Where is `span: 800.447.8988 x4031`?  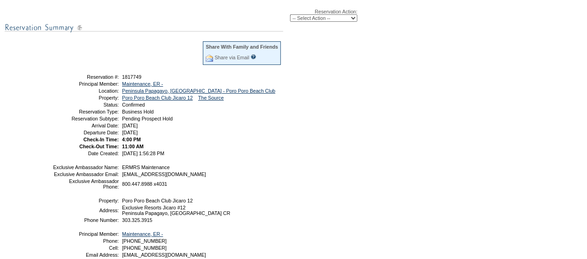 span: 800.447.8988 x4031 is located at coordinates (144, 184).